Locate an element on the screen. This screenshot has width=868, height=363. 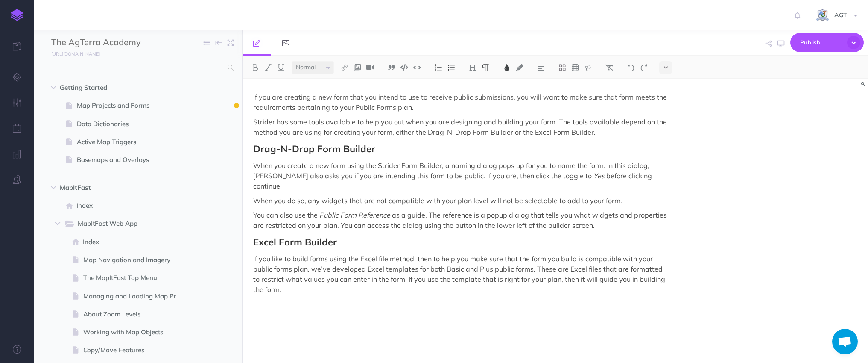
input: Search is located at coordinates (136, 67).